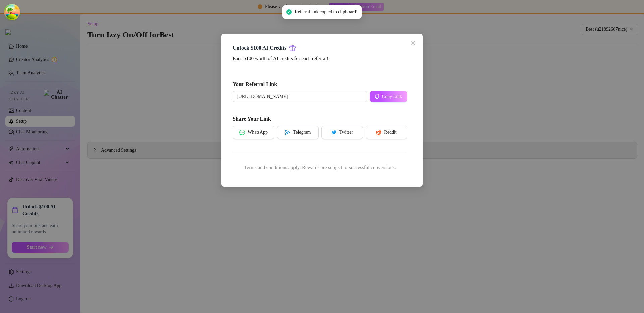 This screenshot has width=644, height=313. I want to click on button: twitterTwitter, so click(342, 133).